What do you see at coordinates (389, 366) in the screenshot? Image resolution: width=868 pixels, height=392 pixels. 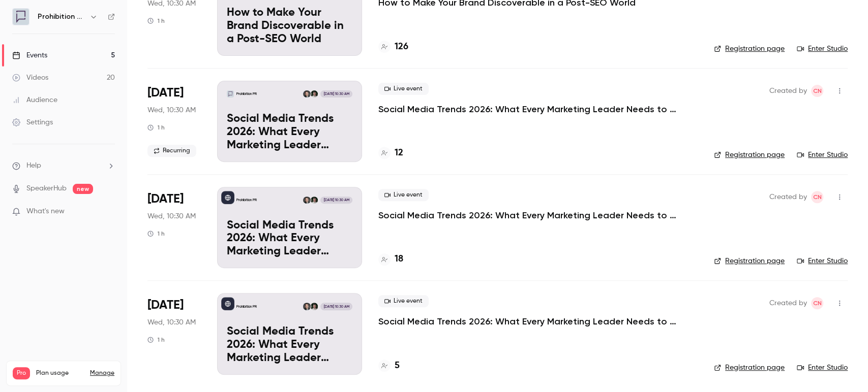 I see `a: 5` at bounding box center [389, 366].